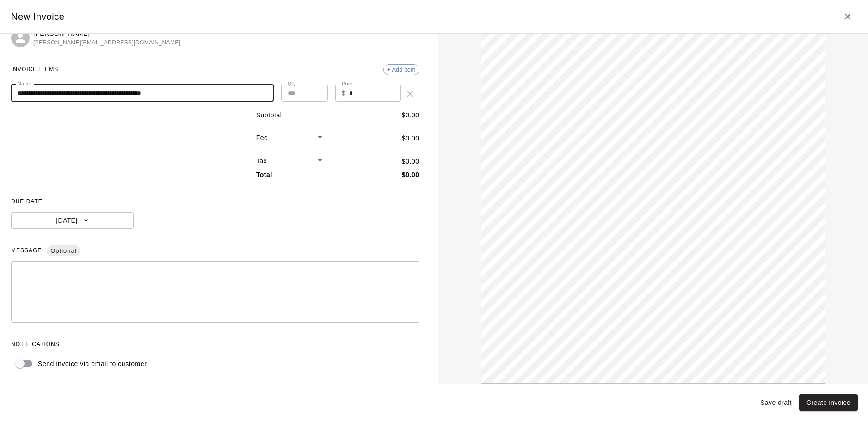 This screenshot has width=868, height=421. Describe the element at coordinates (348, 84) in the screenshot. I see `label: Price` at that location.